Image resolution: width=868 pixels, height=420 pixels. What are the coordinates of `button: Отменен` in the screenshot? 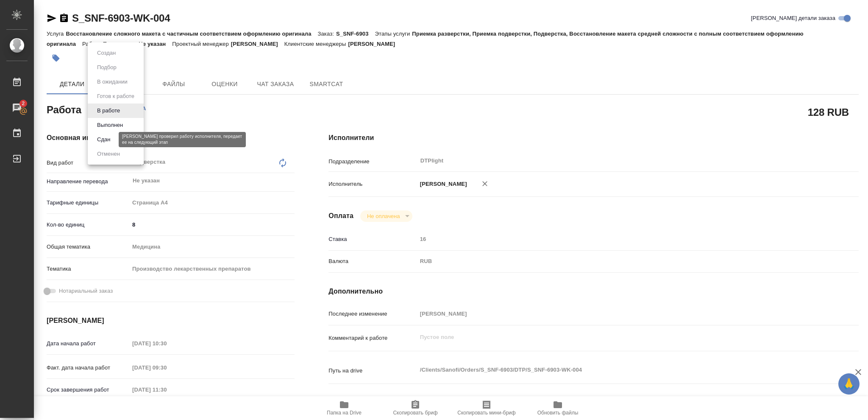 It's located at (108, 154).